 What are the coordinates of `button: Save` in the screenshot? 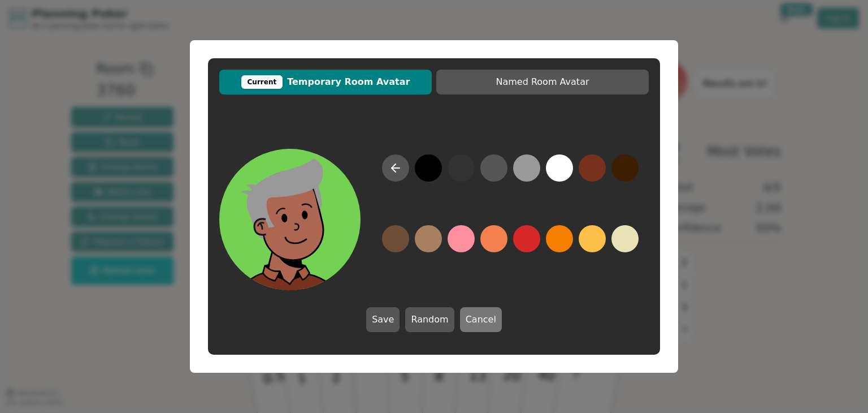 It's located at (383, 320).